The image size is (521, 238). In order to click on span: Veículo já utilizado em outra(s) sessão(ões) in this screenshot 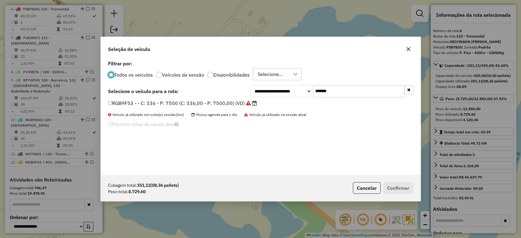, I will do `click(146, 114)`.